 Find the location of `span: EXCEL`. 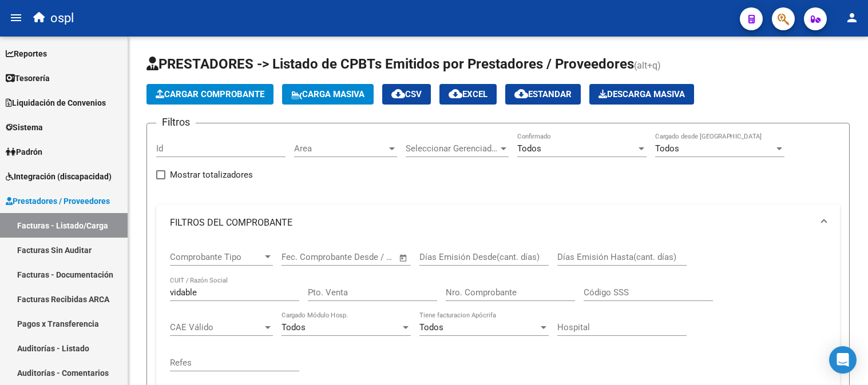

span: EXCEL is located at coordinates (468, 95).